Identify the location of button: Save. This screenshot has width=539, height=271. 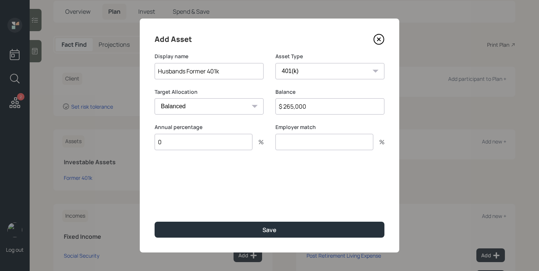
(269, 229).